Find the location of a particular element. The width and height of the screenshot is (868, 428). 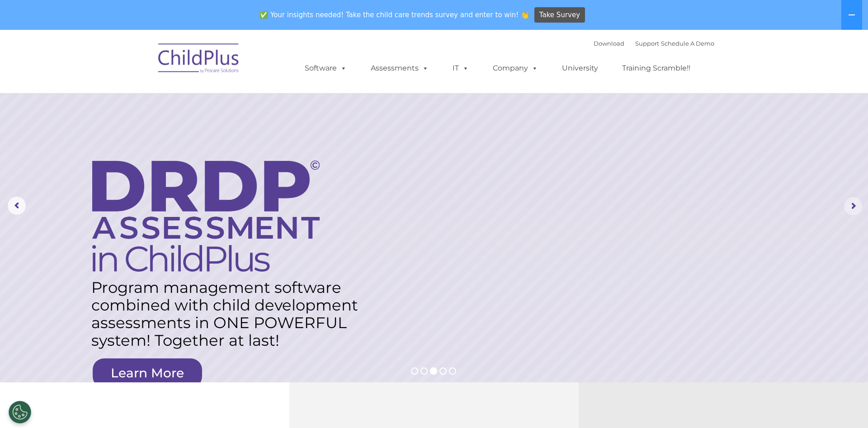

span: Phone number is located at coordinates (145, 100).